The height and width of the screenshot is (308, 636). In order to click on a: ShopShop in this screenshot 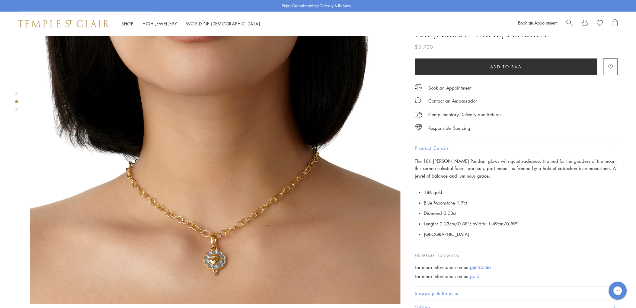, I will do `click(127, 24)`.